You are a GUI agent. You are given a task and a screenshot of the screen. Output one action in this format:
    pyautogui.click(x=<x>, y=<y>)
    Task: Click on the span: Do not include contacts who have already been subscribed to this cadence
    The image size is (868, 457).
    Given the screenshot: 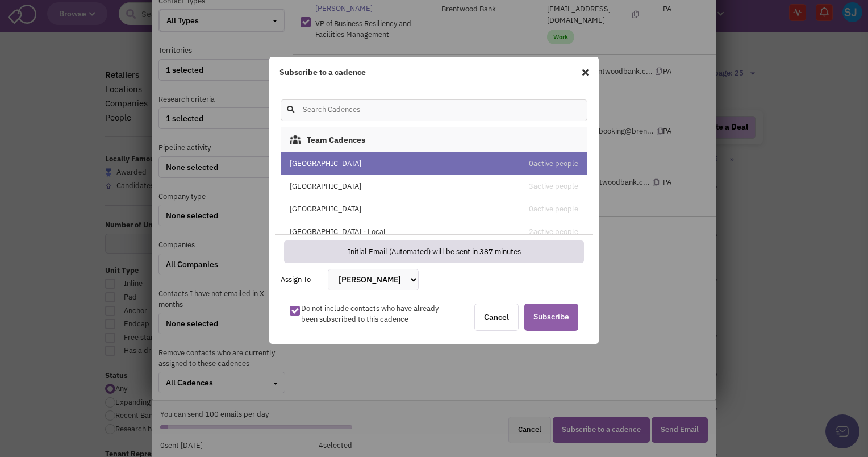 What is the action you would take?
    pyautogui.click(x=369, y=314)
    